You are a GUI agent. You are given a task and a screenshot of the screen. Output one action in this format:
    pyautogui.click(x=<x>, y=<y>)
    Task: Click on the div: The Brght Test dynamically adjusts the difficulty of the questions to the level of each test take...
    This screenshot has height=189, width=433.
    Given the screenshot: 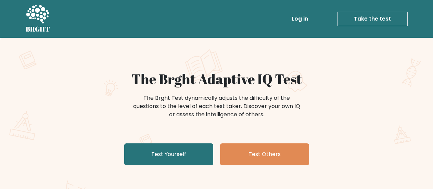 What is the action you would take?
    pyautogui.click(x=217, y=106)
    